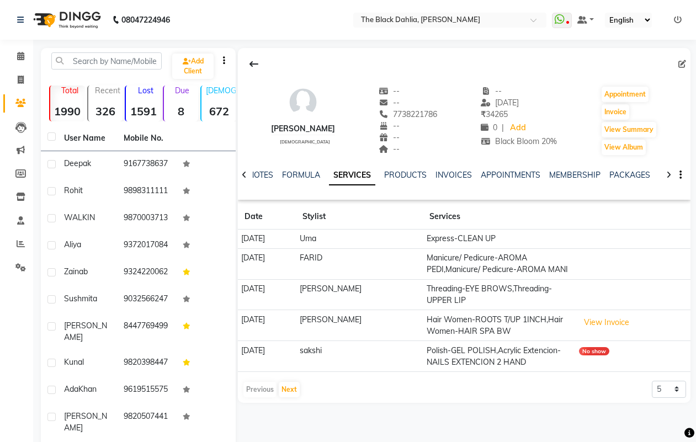  What do you see at coordinates (74, 362) in the screenshot?
I see `span: Kunal` at bounding box center [74, 362].